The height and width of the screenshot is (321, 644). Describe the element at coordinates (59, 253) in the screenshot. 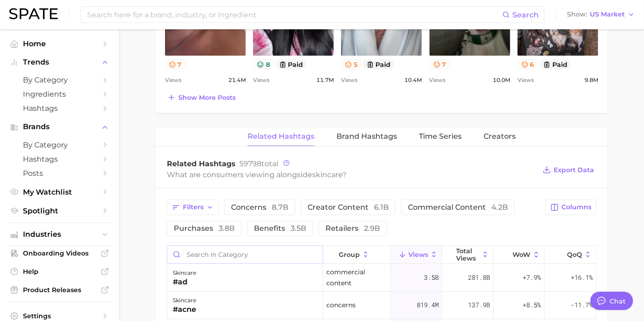

I see `a: Onboarding Videos` at that location.